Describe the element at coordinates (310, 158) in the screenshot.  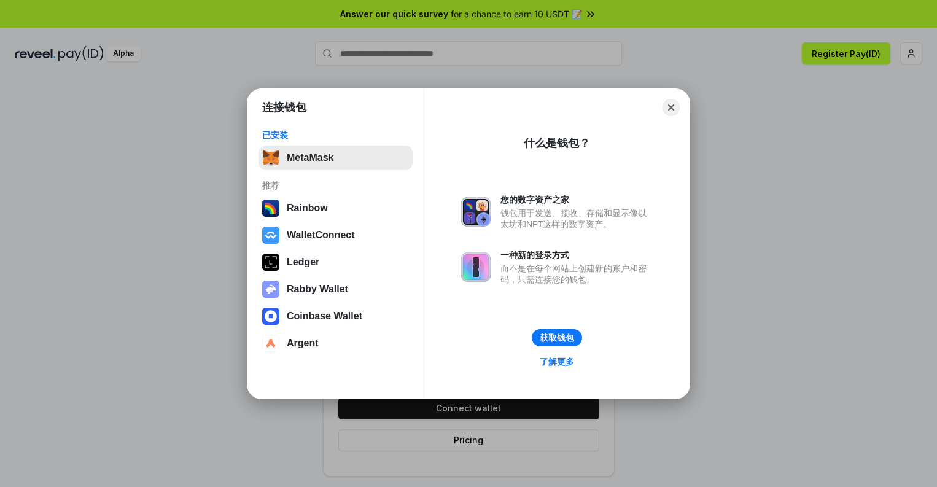
I see `div: MetaMask` at that location.